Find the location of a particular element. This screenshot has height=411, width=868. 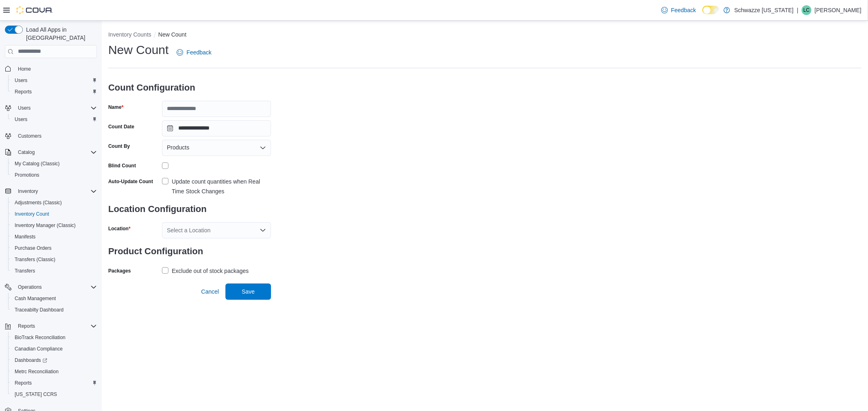

a: Users is located at coordinates (21, 120).